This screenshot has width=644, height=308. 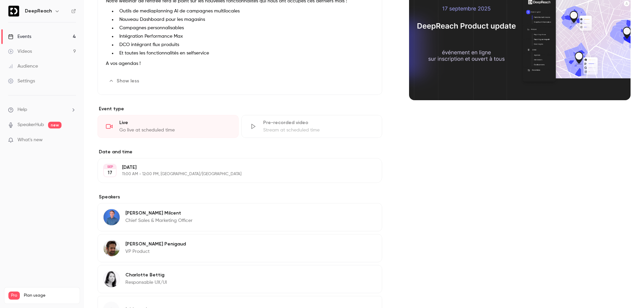 I want to click on div: Settings, so click(x=21, y=81).